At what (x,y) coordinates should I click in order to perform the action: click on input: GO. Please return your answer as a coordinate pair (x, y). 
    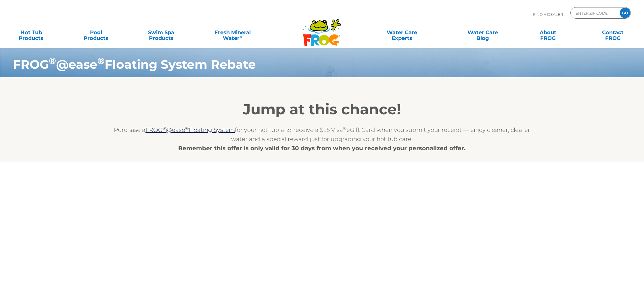
    Looking at the image, I should click on (625, 13).